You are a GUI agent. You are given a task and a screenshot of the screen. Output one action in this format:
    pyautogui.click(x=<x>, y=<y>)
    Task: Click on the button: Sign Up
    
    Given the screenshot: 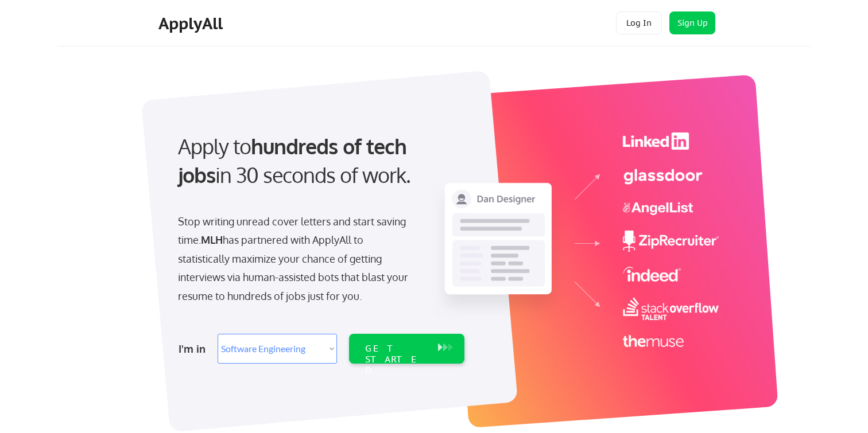 What is the action you would take?
    pyautogui.click(x=692, y=23)
    